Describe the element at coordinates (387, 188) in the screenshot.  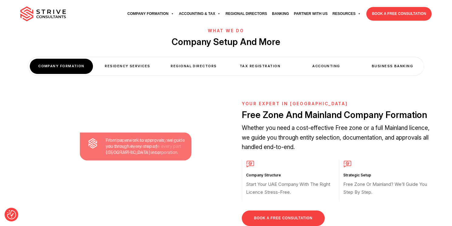
I see `p: Free Zone Or Mainland? We’ll Guide You Step By Step.` at that location.